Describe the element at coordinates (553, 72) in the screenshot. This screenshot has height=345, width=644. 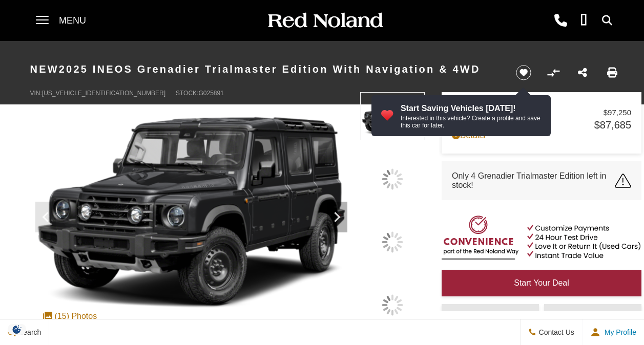
I see `button: Compare vehicle` at that location.